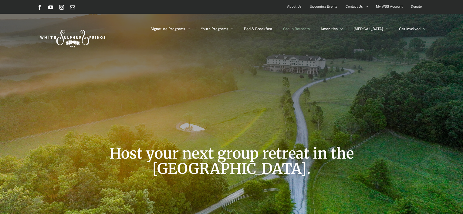 Image resolution: width=463 pixels, height=214 pixels. Describe the element at coordinates (295, 6) in the screenshot. I see `span: About Us` at that location.